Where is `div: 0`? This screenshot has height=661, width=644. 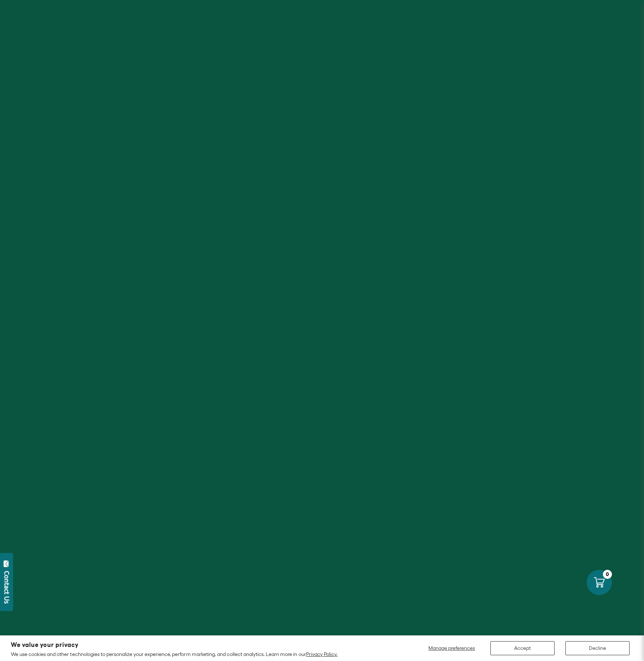
div: 0 is located at coordinates (607, 574).